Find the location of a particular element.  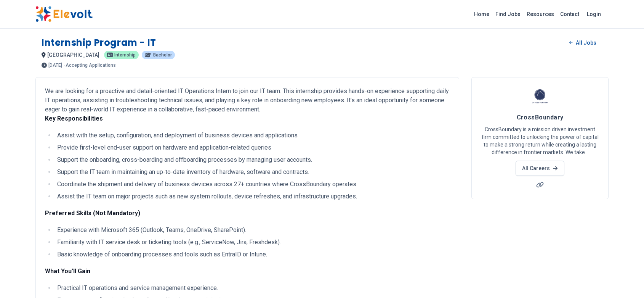

li: Provide first-level end-user support on hardware and application-related queries is located at coordinates (252, 148).